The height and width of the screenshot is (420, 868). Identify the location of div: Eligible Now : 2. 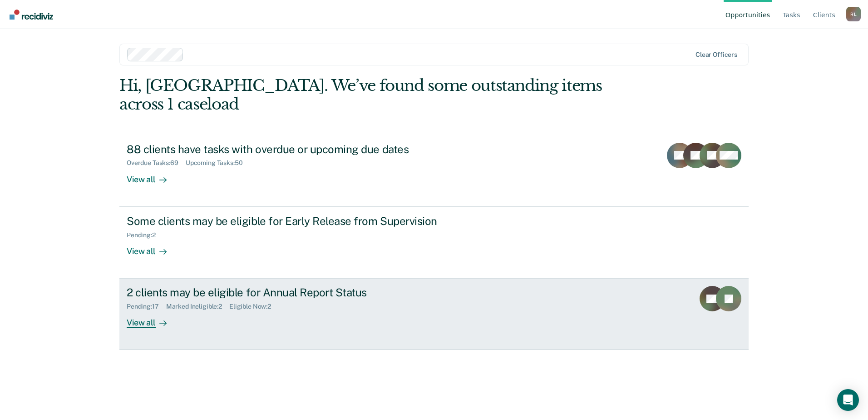
(254, 306).